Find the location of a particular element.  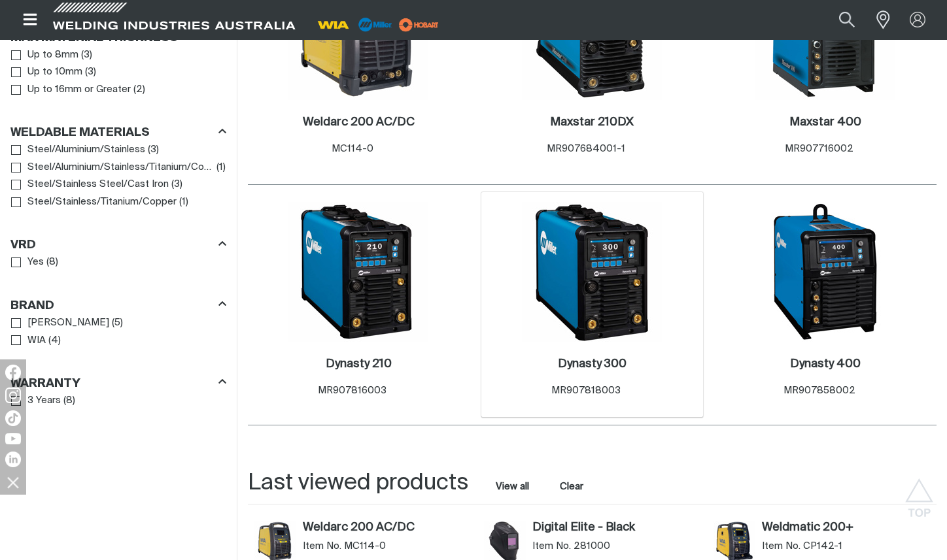

img: Instagram is located at coordinates (13, 395).